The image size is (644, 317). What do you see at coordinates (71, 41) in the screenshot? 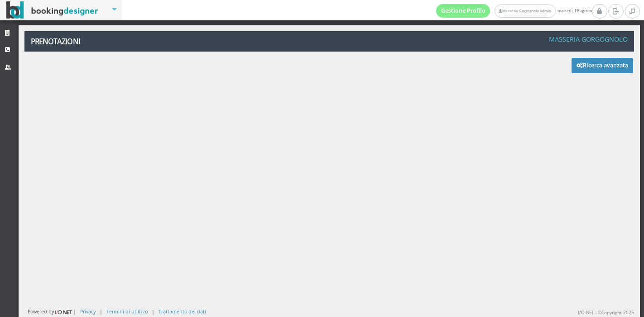
I see `a: Prenotazioni` at bounding box center [71, 41].